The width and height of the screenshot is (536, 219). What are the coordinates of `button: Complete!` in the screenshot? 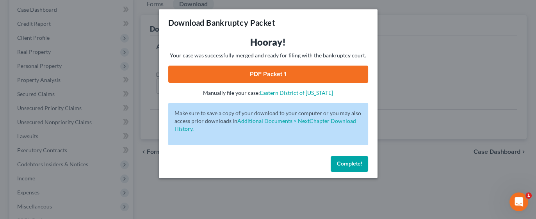 It's located at (350, 164).